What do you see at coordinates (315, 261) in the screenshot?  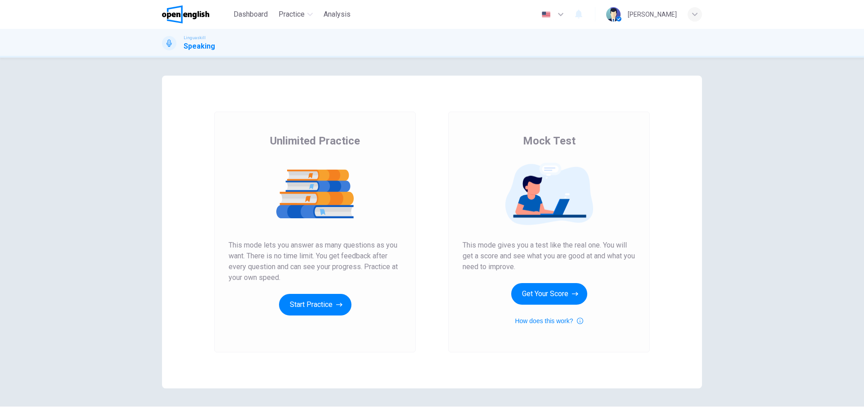 I see `span: This mode lets you answer as many questions as you want. There is no time limit. You get feedback...` at bounding box center [315, 261].